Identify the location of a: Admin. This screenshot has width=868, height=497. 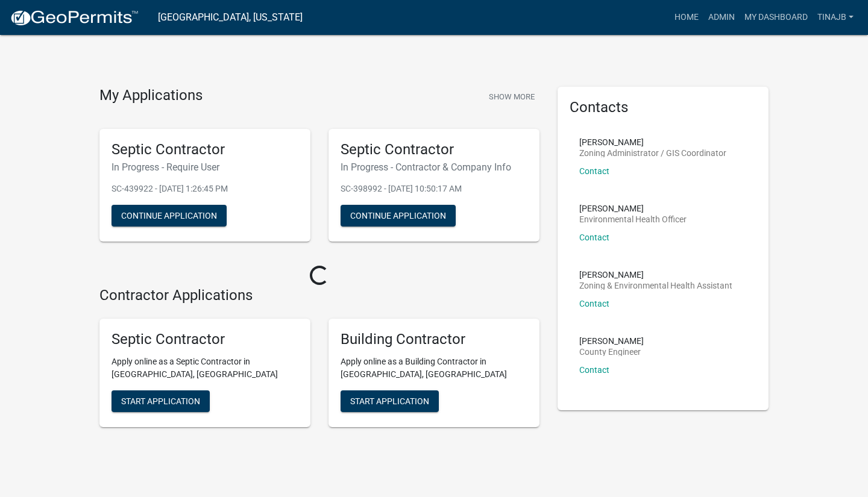
(722, 18).